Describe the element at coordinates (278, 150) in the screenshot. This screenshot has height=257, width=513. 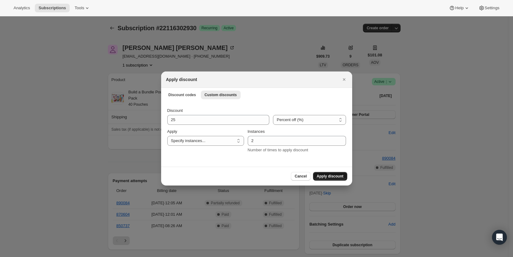
I see `span: Number of times to apply discount` at that location.